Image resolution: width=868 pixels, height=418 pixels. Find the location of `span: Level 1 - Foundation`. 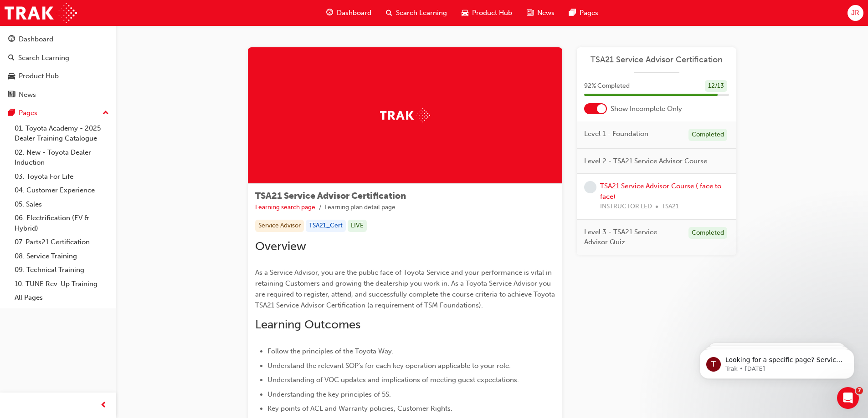

span: Level 1 - Foundation is located at coordinates (616, 134).